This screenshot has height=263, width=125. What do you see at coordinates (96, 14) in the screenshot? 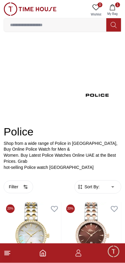
I see `span: Wishlist` at bounding box center [96, 14].